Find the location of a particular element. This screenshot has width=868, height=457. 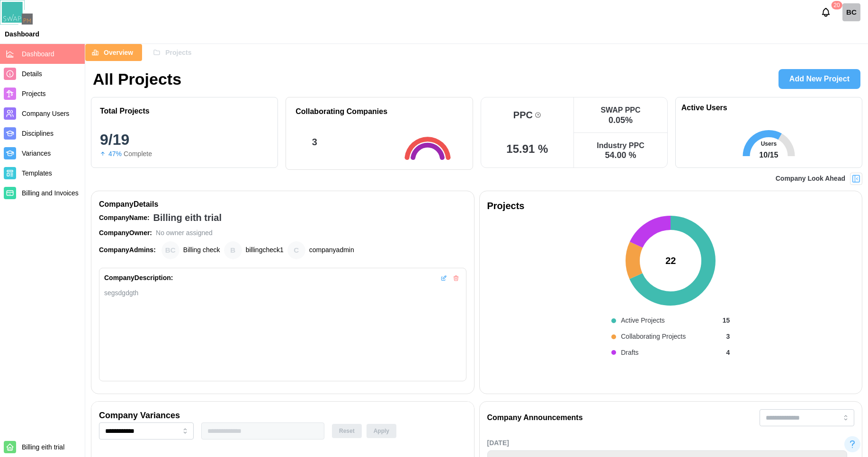

div: 9/19 is located at coordinates (184, 140).